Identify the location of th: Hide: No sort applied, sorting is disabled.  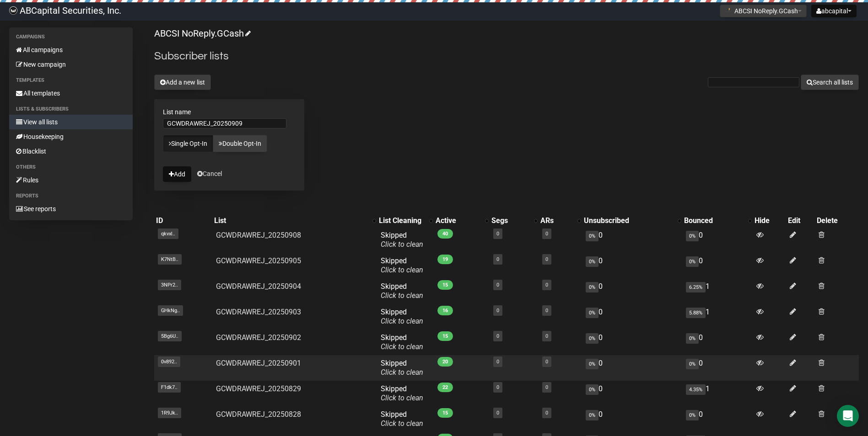
(769, 221).